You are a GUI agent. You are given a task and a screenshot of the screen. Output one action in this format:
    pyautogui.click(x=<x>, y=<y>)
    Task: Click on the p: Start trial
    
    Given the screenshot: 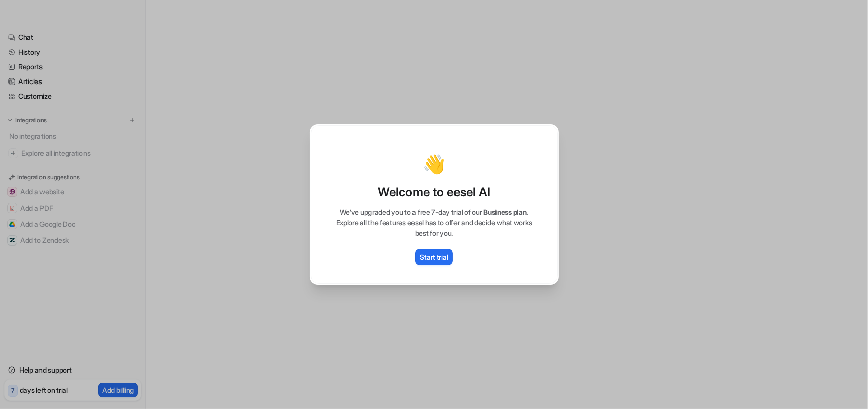 What is the action you would take?
    pyautogui.click(x=434, y=257)
    